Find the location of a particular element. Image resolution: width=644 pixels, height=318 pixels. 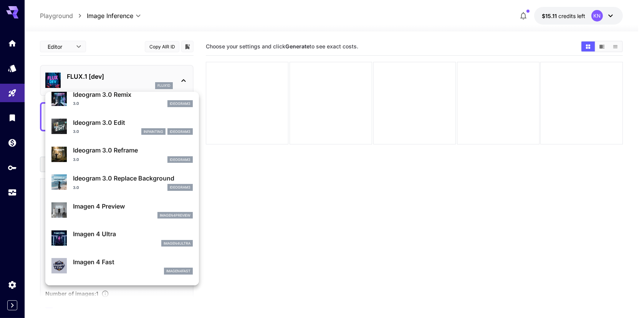

div: Ideogram 3.0 Reframe3.0ideogram3 is located at coordinates (122, 154).